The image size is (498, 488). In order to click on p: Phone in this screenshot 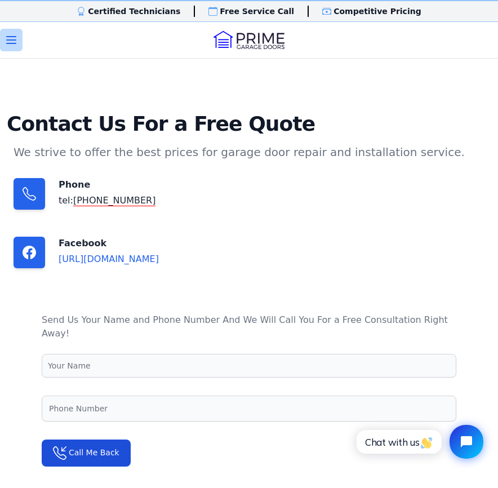, I will do `click(147, 185)`.